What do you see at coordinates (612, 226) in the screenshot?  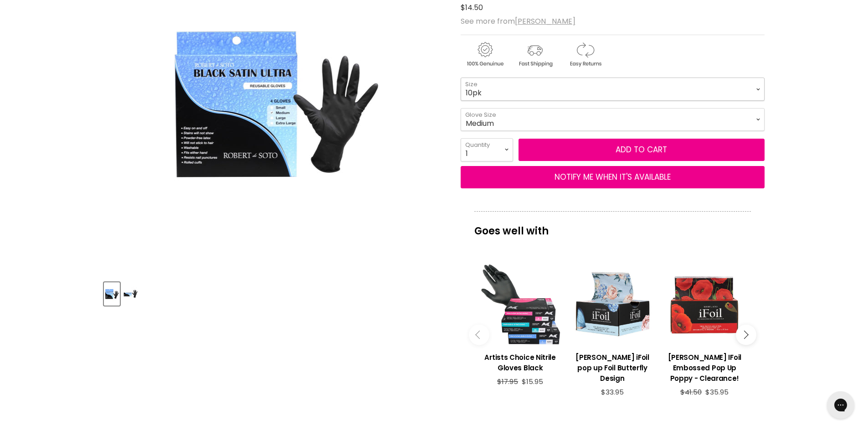 I see `p: Goes well with` at bounding box center [612, 226].